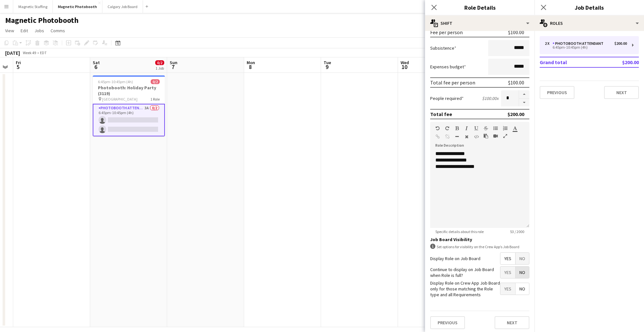 The height and width of the screenshot is (332, 644). I want to click on div: Total fee, so click(441, 114).